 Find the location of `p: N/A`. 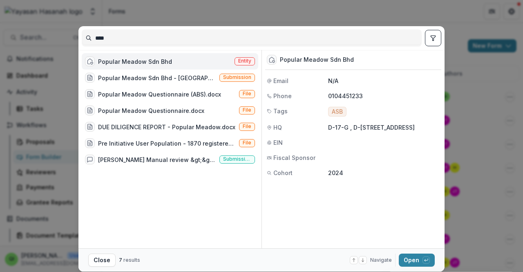

p: N/A is located at coordinates (384, 81).